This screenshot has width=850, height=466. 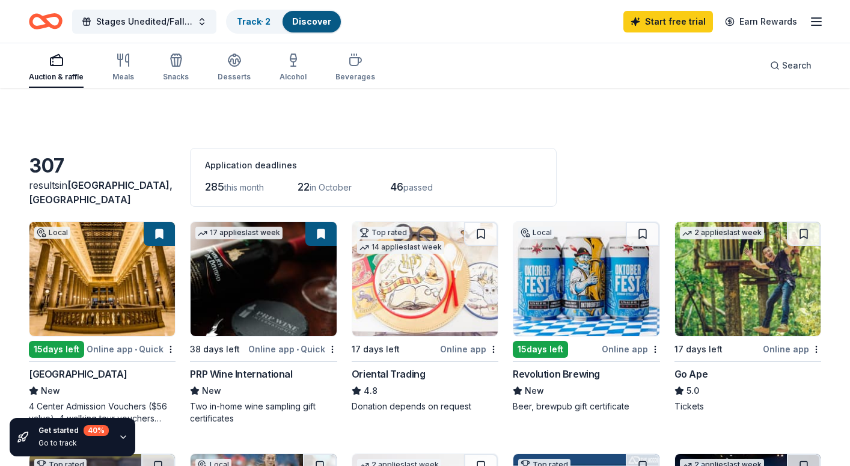 What do you see at coordinates (215, 349) in the screenshot?
I see `div: 38 days left` at bounding box center [215, 349].